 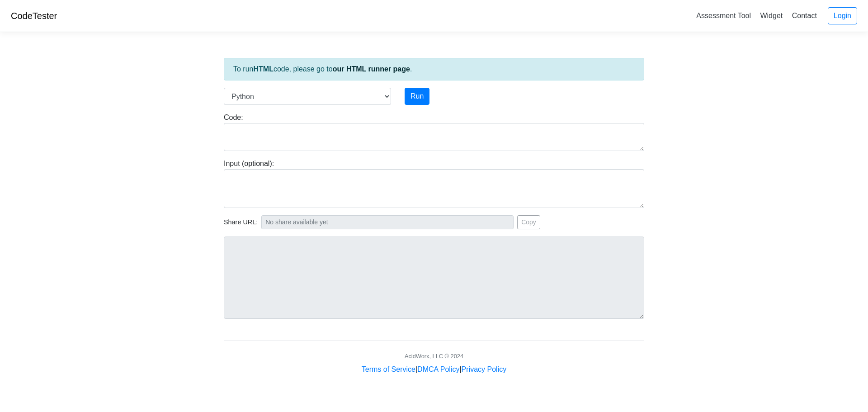 What do you see at coordinates (805, 16) in the screenshot?
I see `a: Contact` at bounding box center [805, 16].